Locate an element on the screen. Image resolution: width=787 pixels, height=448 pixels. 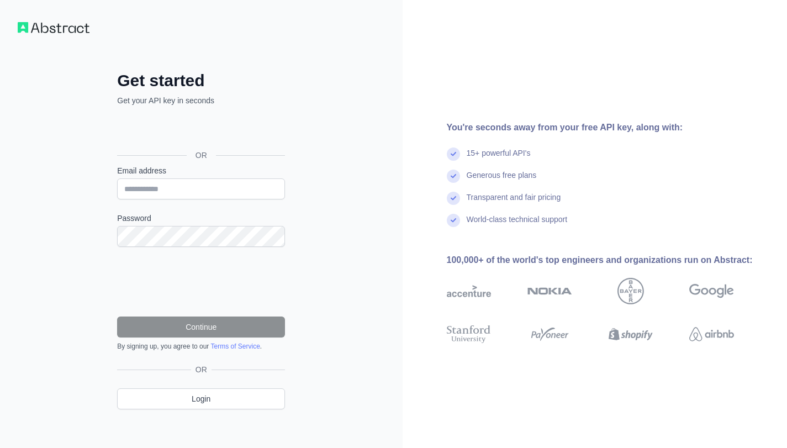
div: Transparent and fair pricing is located at coordinates (514, 203).